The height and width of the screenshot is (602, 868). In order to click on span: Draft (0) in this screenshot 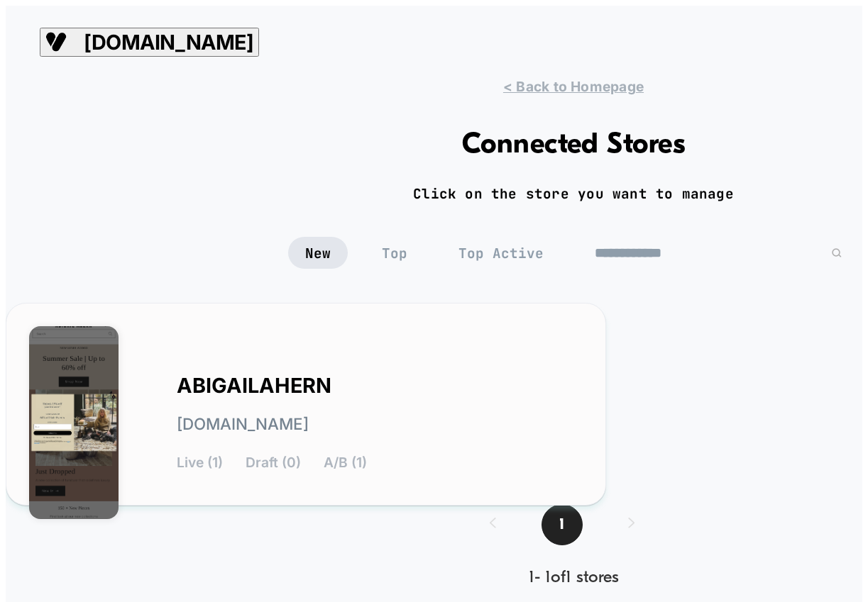, I will do `click(273, 462)`.